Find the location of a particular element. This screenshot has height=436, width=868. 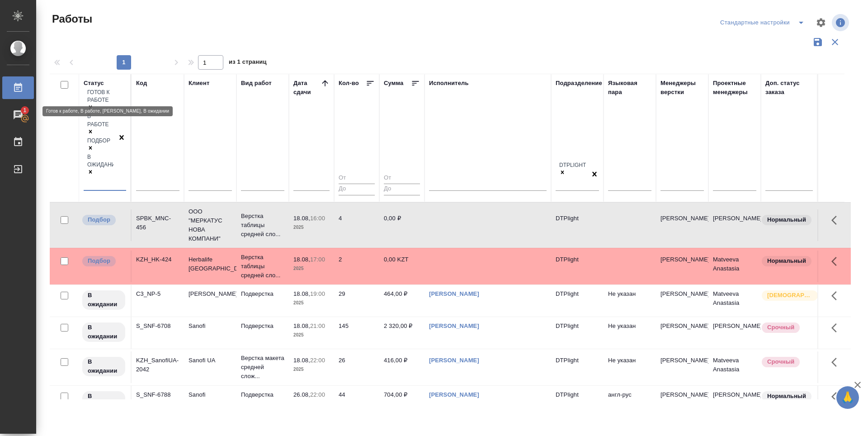

button: Сбросить фильтры is located at coordinates (835, 42).